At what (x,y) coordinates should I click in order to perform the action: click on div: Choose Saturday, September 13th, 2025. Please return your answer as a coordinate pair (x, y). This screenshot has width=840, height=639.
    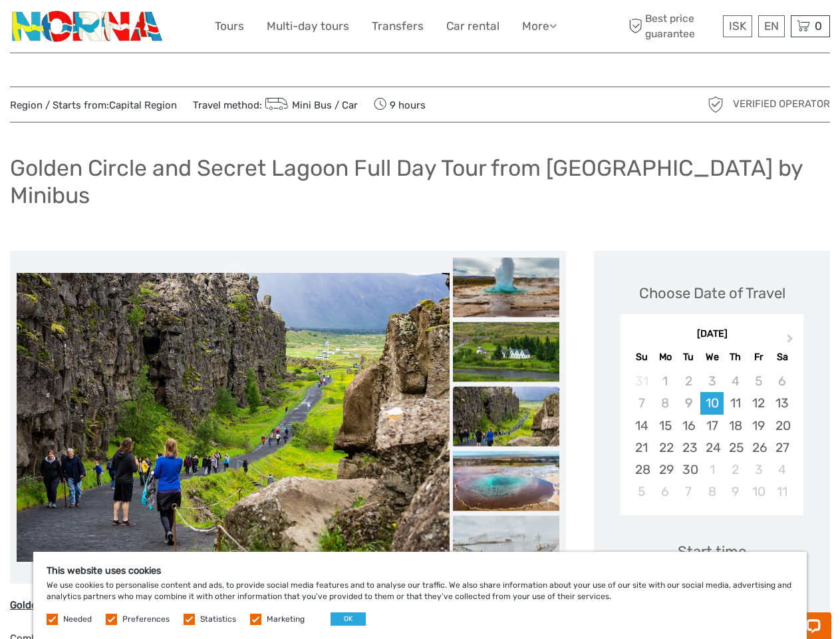
    Looking at the image, I should click on (781, 402).